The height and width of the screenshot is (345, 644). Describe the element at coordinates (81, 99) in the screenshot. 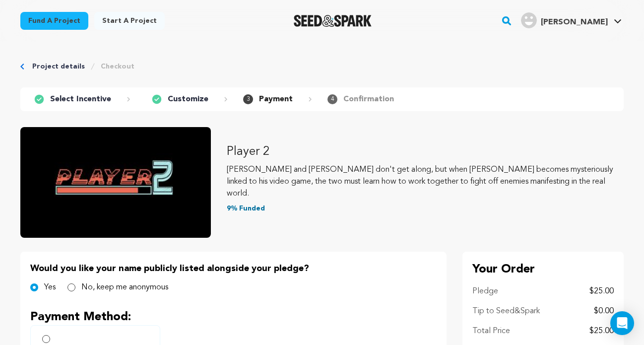

I see `p: Select Incentive` at that location.